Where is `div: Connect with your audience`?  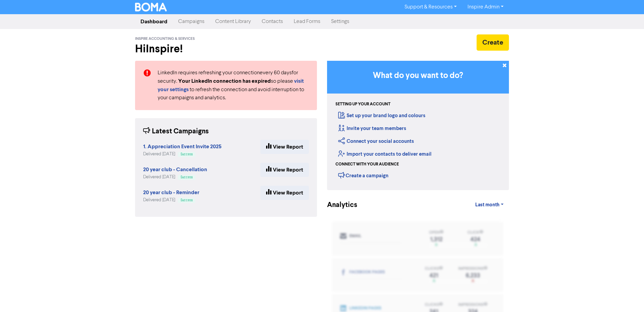 div: Connect with your audience is located at coordinates (367, 164).